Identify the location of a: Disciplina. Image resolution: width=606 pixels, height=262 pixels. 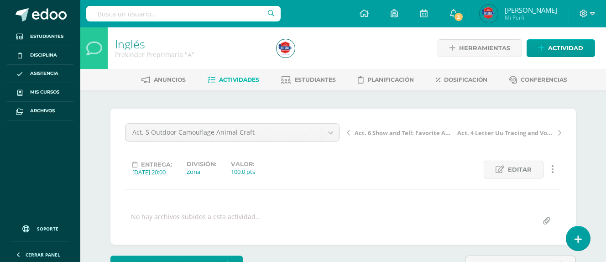
(40, 55).